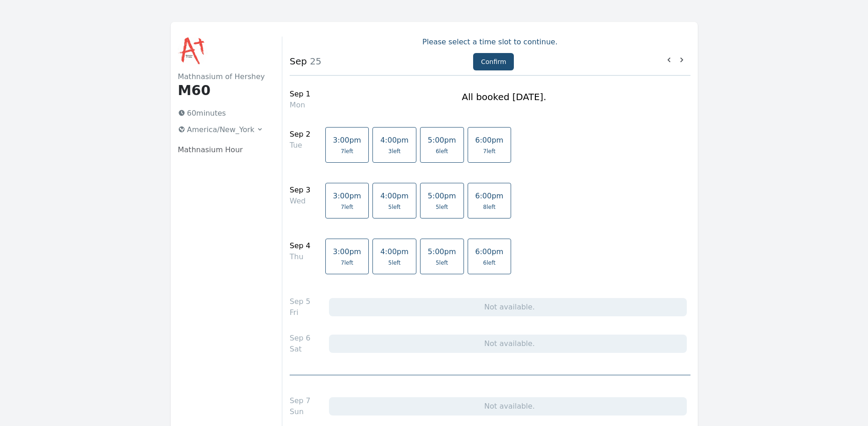  Describe the element at coordinates (300, 246) in the screenshot. I see `div: Sep 4` at that location.